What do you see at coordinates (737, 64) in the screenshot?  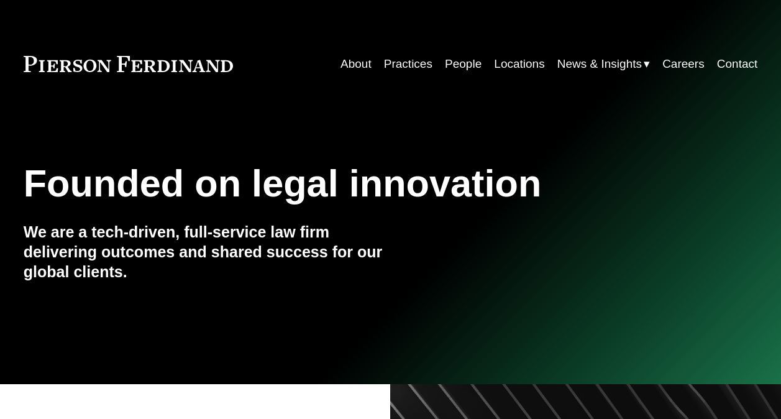 I see `a: Contact` at bounding box center [737, 64].